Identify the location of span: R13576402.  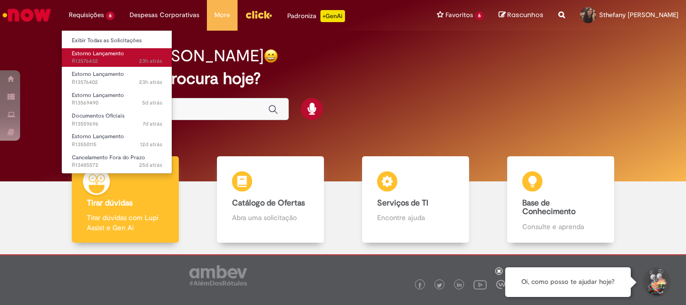
(117, 82).